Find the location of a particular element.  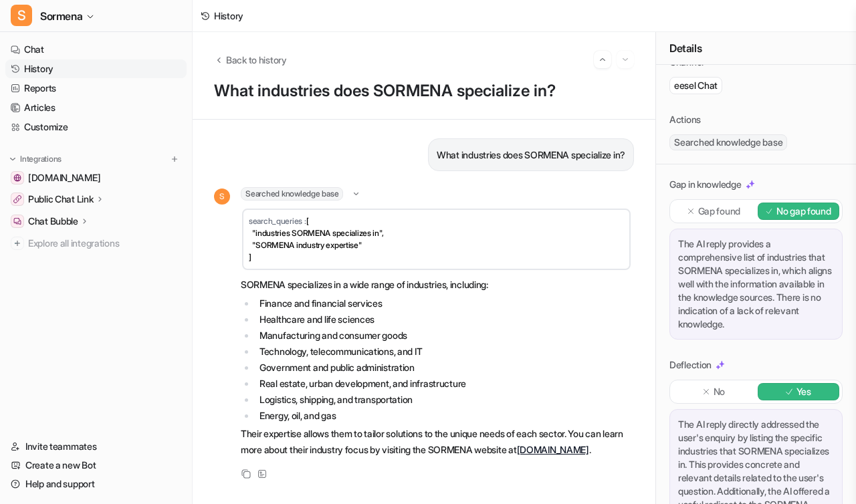

p: Their expertise allows them to tailor solutions to the unique needs of each sector. You can learn... is located at coordinates (436, 442).